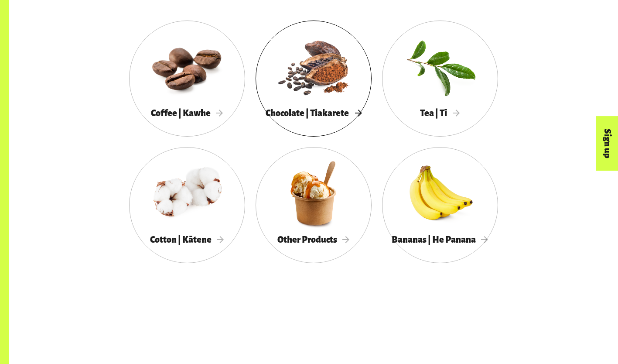 The height and width of the screenshot is (364, 618). Describe the element at coordinates (314, 239) in the screenshot. I see `span: Other Products` at that location.